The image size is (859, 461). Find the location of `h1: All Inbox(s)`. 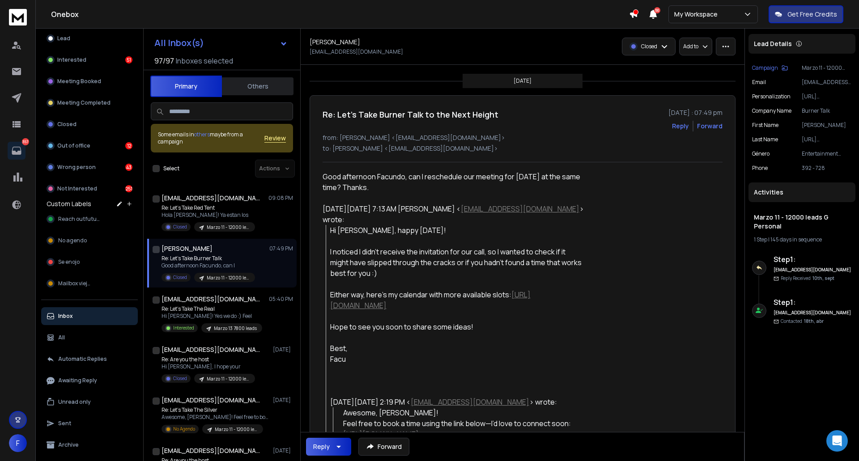

h1: All Inbox(s) is located at coordinates (179, 43).